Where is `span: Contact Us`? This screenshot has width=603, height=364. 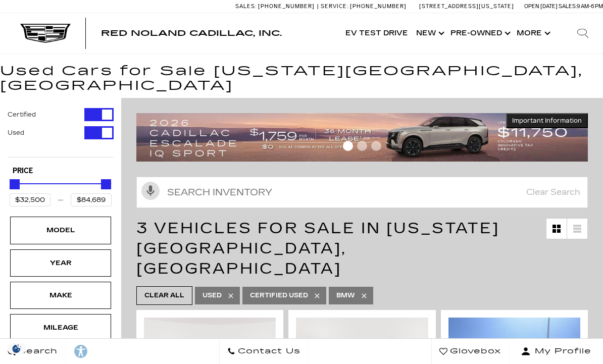
span: Contact Us is located at coordinates (268, 351).